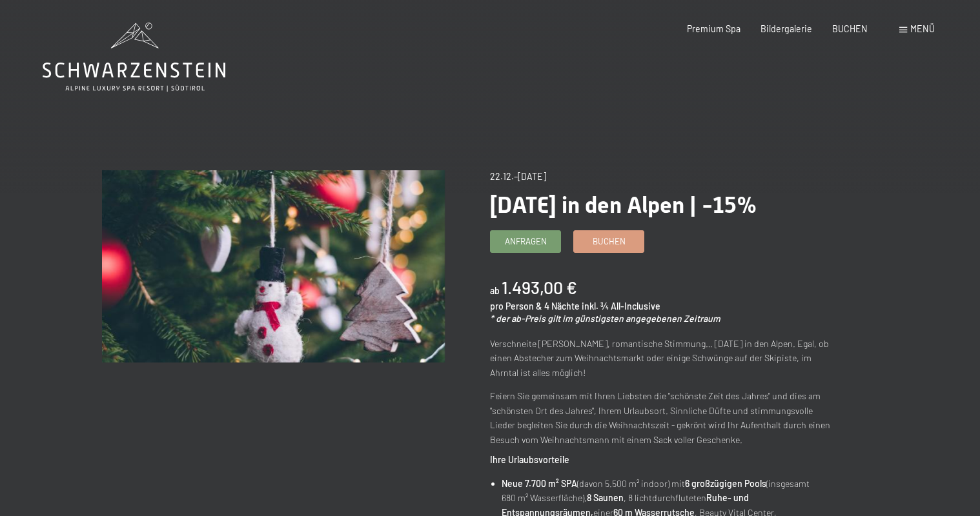 The image size is (980, 516). I want to click on p: Feiern Sie gemeinsam mit Ihren Liebsten die "schönste Zeit des Jahres" und dies am "schönsten Ort..., so click(661, 418).